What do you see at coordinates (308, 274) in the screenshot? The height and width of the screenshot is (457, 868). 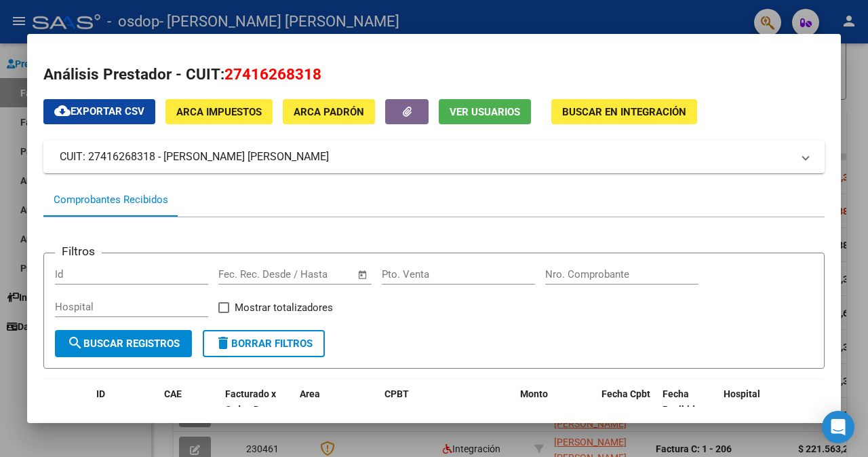 I see `input: End date` at bounding box center [308, 274].